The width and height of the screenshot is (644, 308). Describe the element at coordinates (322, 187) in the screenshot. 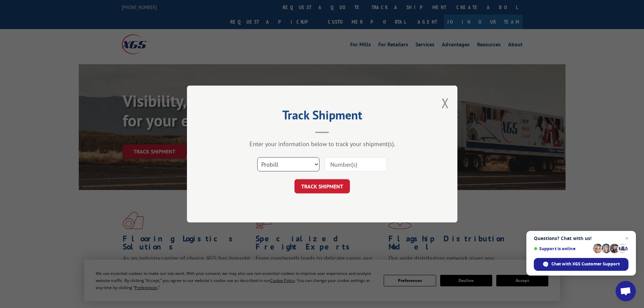

I see `button: TRACK SHIPMENT` at that location.